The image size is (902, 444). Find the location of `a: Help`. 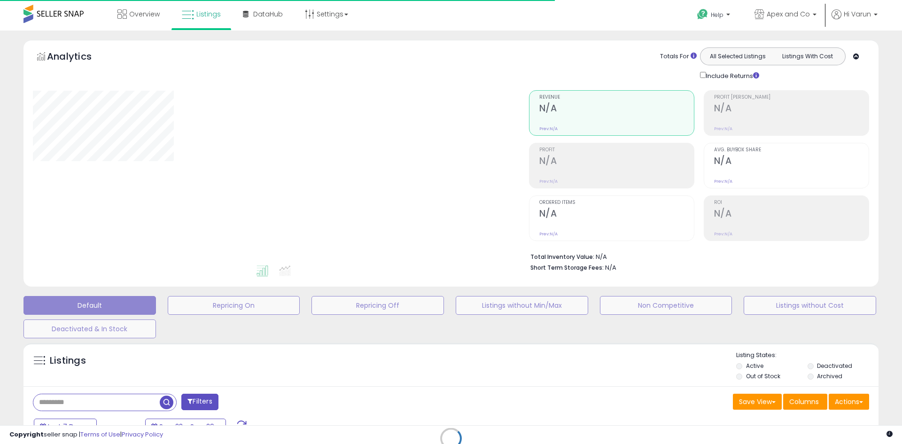

a: Help is located at coordinates (714, 16).